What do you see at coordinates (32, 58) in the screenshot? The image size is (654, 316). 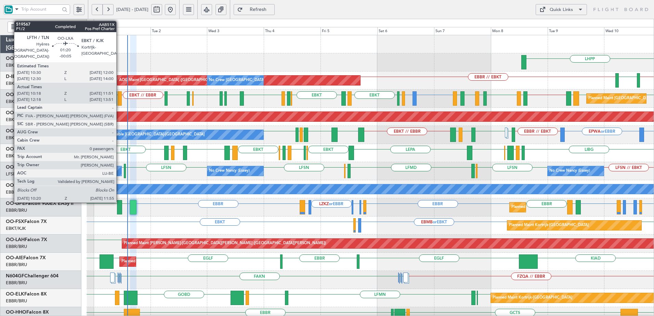 I see `a: OO-JIDCessna CJ1 525` at bounding box center [32, 58].